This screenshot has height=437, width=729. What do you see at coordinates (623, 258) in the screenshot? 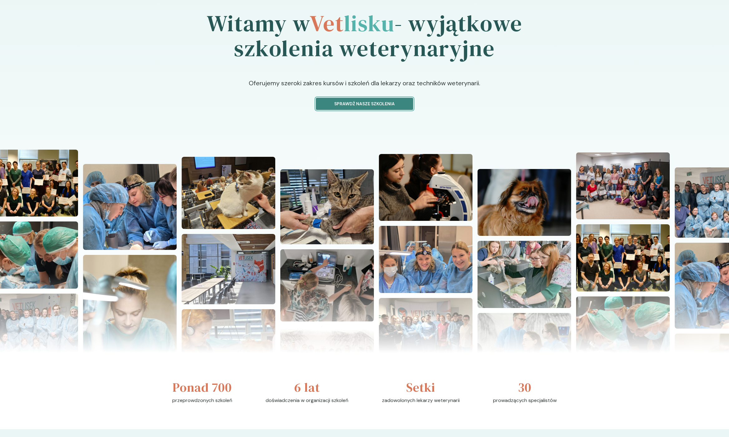
I see `img: Z2WO0pbqstJ98vaO_DSC07789.JPG` at bounding box center [623, 258].